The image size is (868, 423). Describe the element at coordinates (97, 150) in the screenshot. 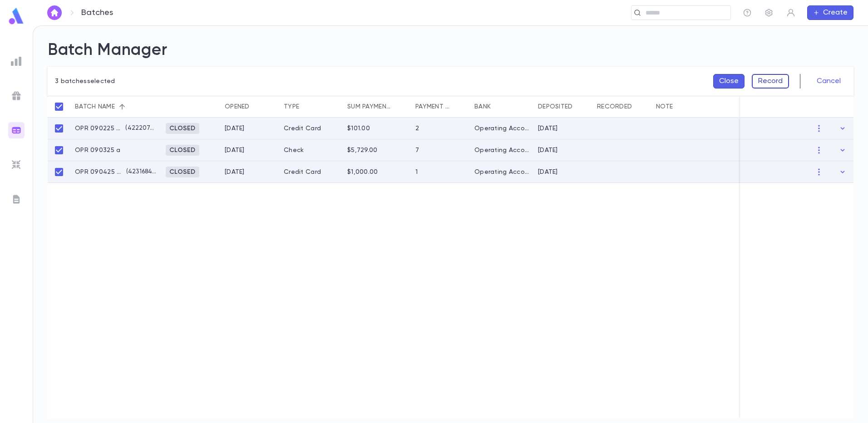

I see `p: OPR 090325 a` at that location.